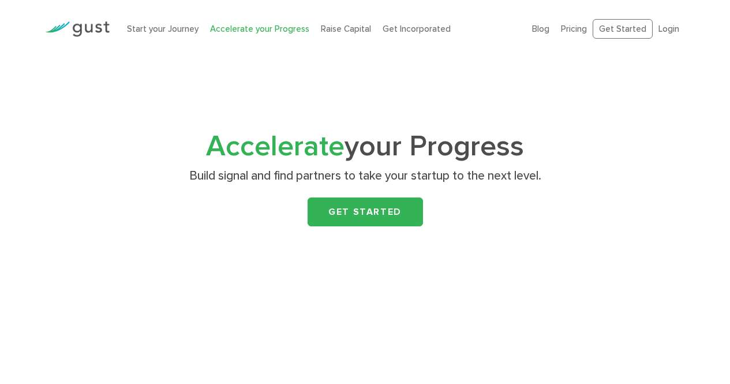 Image resolution: width=730 pixels, height=384 pixels. Describe the element at coordinates (77, 29) in the screenshot. I see `img: Gust Logo` at that location.